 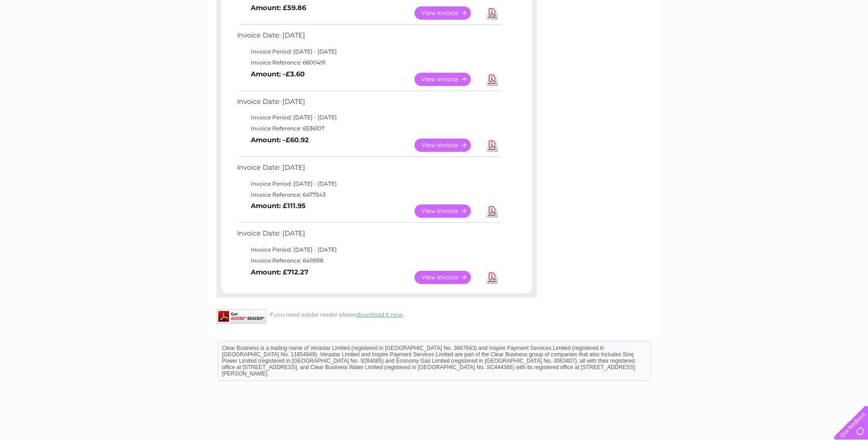 What do you see at coordinates (727, 10) in the screenshot?
I see `span: 0333 014 3131` at bounding box center [727, 10].